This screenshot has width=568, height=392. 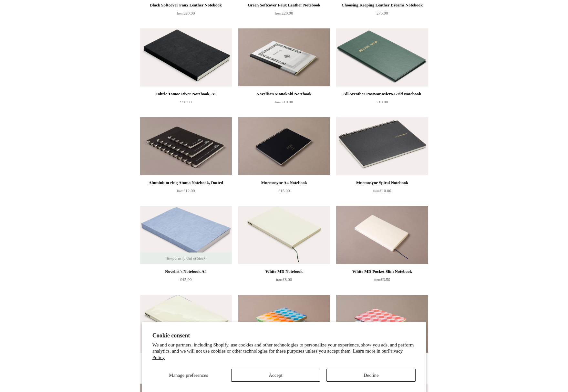 I want to click on img: Mnemosyne A4 Notebook, so click(x=284, y=146).